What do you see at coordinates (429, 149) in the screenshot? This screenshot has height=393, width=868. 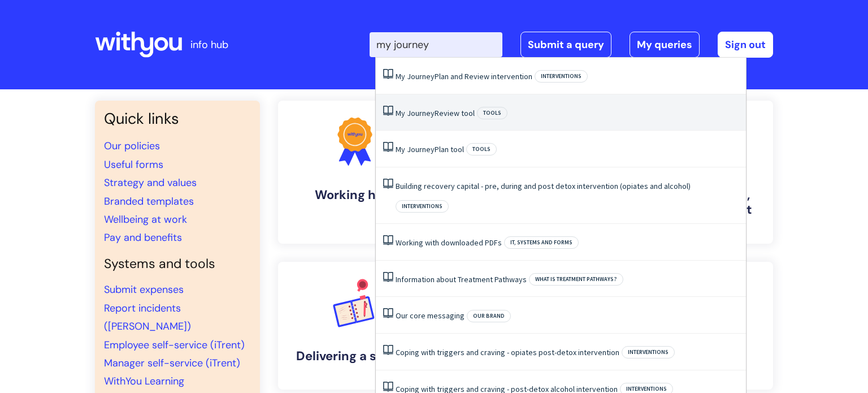 I see `a: My JourneyPlan tool` at bounding box center [429, 149].